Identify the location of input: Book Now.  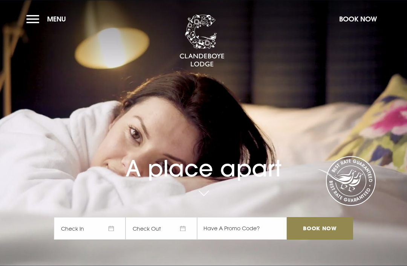
(320, 229).